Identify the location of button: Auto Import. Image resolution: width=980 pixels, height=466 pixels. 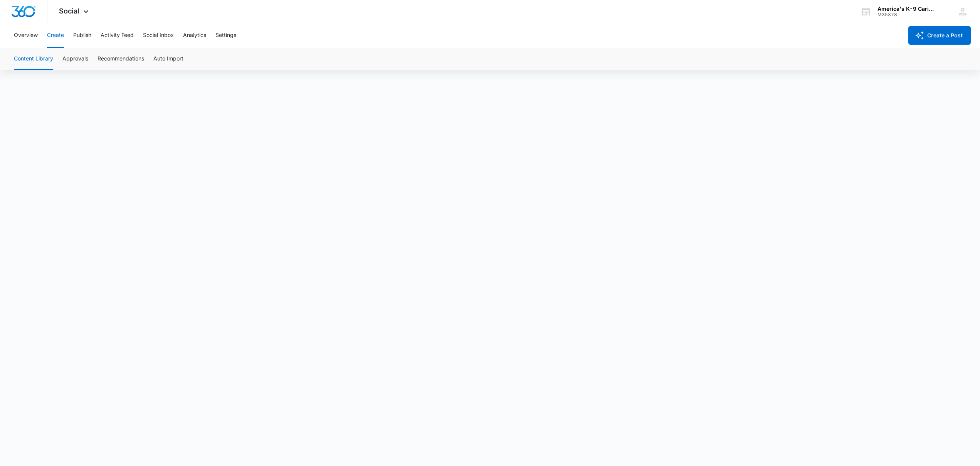
(169, 59).